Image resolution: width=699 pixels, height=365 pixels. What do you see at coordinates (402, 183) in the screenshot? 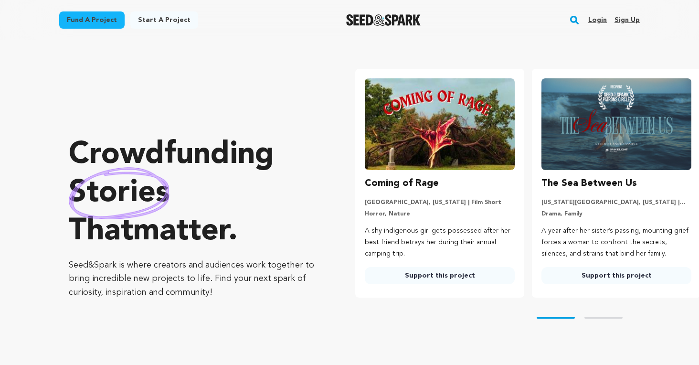
I see `h3: Coming of Rage` at bounding box center [402, 183].